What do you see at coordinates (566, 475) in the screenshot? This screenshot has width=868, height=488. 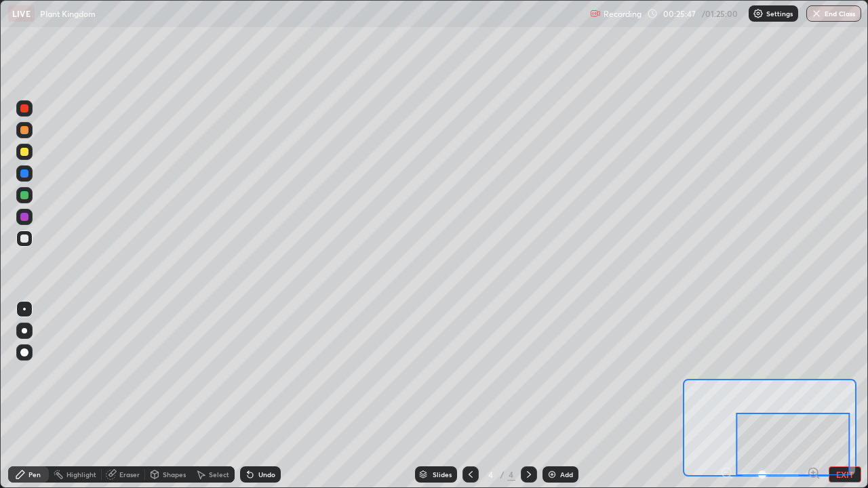 I see `div: Add` at bounding box center [566, 475].